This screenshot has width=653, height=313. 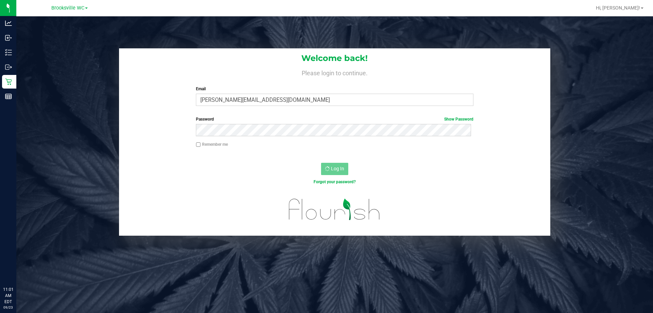 What do you see at coordinates (335, 182) in the screenshot?
I see `a: Forgot your password?` at bounding box center [335, 182].